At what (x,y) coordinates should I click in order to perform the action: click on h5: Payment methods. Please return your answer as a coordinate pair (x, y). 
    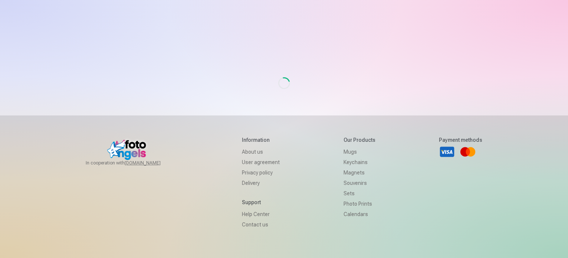
    Looking at the image, I should click on (461, 140).